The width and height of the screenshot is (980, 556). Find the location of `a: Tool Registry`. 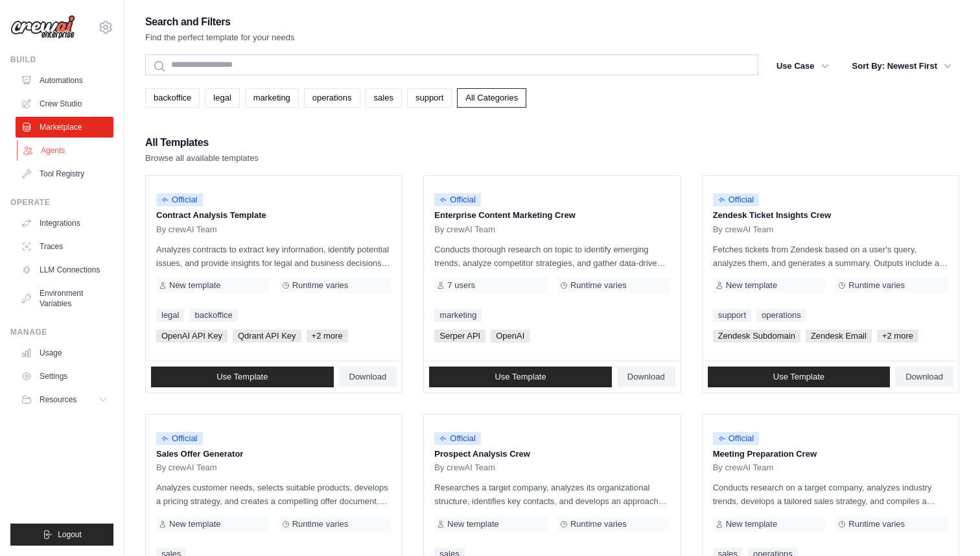

a: Tool Registry is located at coordinates (64, 174).